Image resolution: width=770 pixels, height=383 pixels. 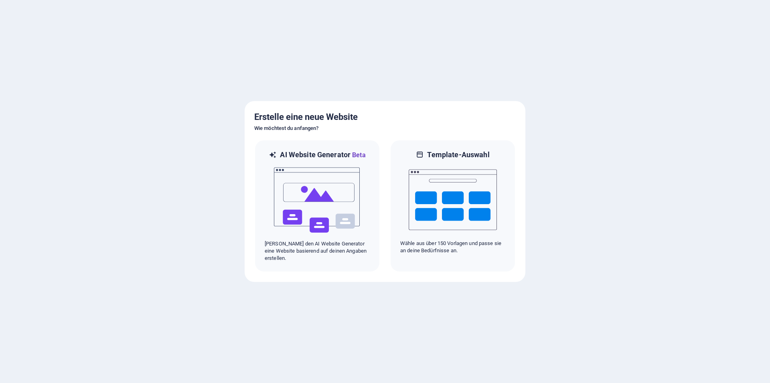 I want to click on h6: AI Website Generator, so click(x=322, y=155).